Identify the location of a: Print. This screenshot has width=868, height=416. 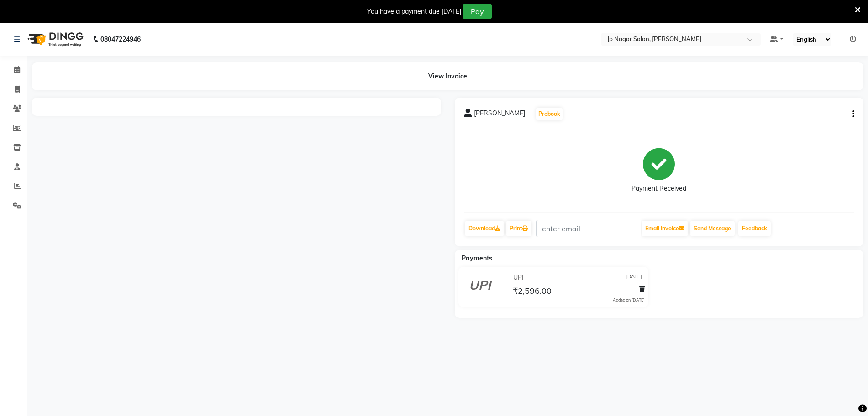
(519, 229).